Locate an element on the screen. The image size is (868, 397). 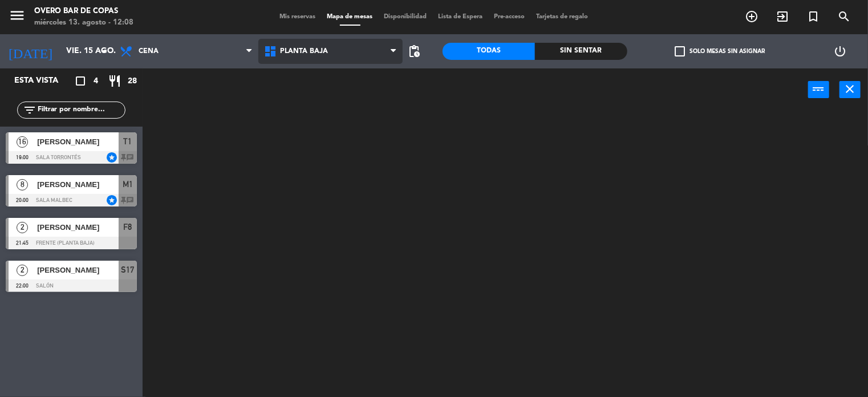
div: miércoles 13. agosto - 12:08 is located at coordinates (84, 23).